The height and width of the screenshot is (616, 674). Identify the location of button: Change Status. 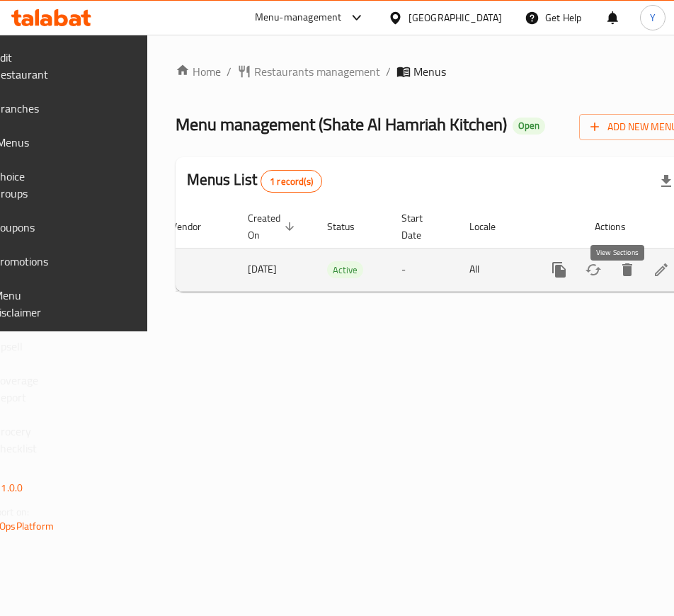
(594, 270).